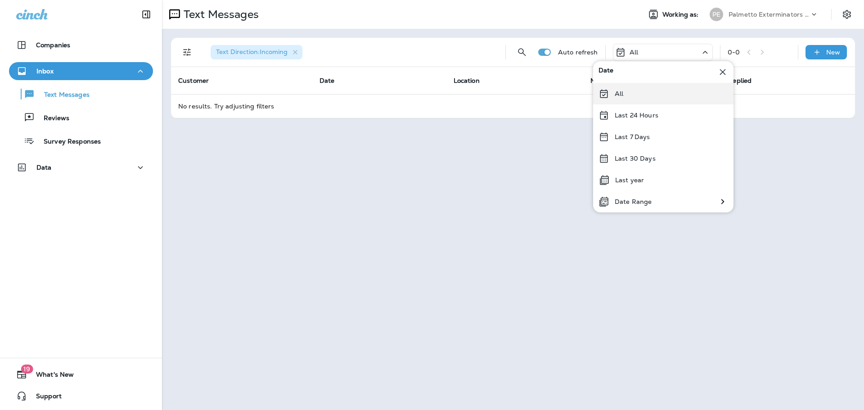 The image size is (864, 410). Describe the element at coordinates (81, 71) in the screenshot. I see `button: Inbox` at that location.